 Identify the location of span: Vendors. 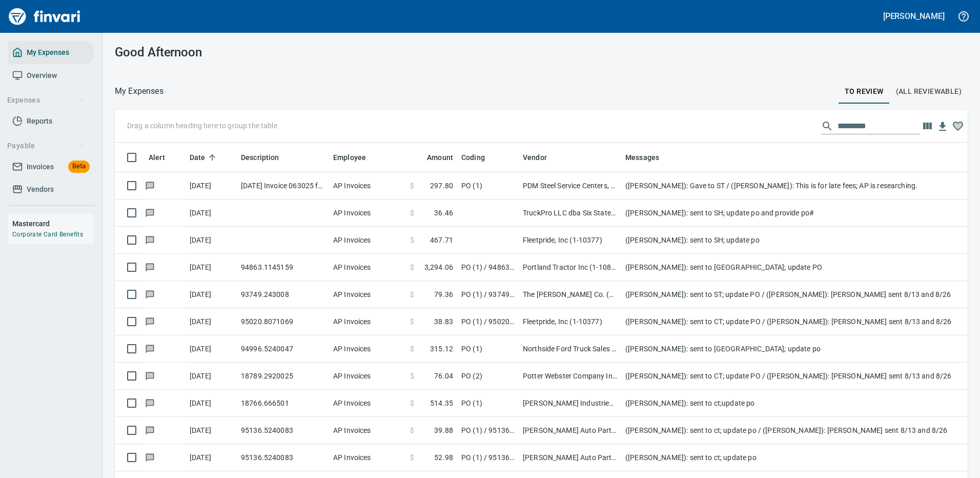
(40, 189).